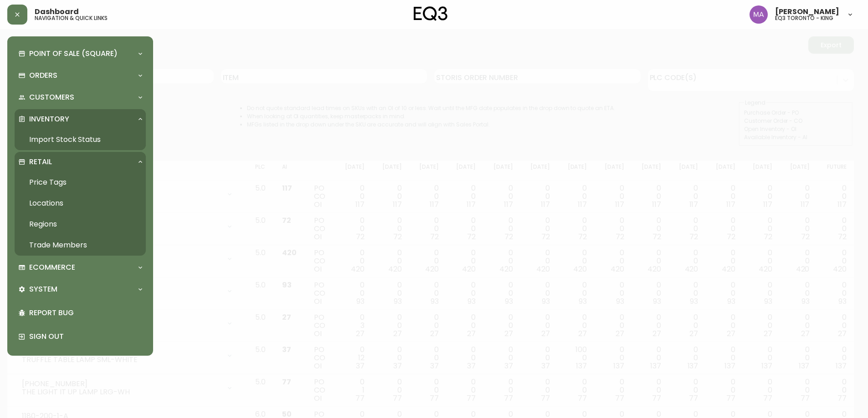 The width and height of the screenshot is (868, 418). Describe the element at coordinates (80, 337) in the screenshot. I see `div: Sign Out` at that location.